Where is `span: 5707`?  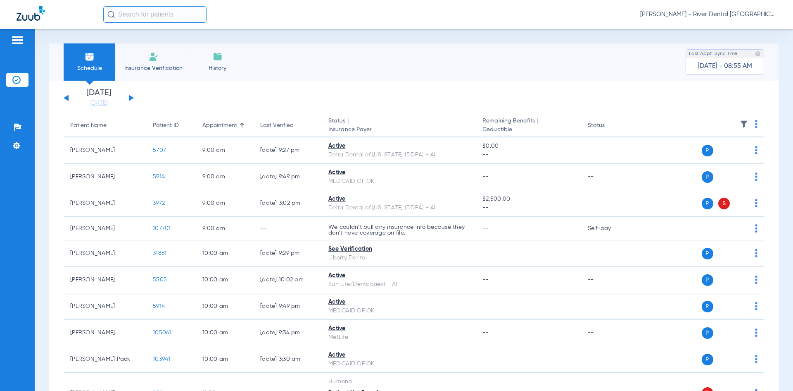 span: 5707 is located at coordinates (160, 150).